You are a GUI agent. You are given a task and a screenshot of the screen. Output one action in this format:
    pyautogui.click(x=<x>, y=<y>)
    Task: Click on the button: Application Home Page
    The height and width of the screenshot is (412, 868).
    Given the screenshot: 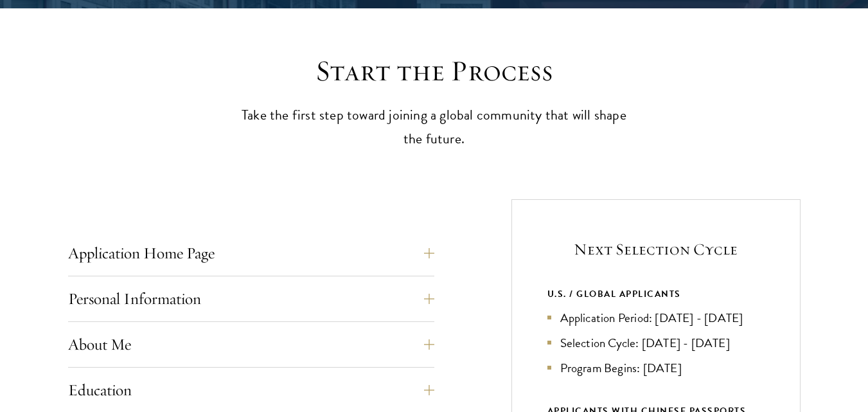 What is the action you would take?
    pyautogui.click(x=251, y=253)
    